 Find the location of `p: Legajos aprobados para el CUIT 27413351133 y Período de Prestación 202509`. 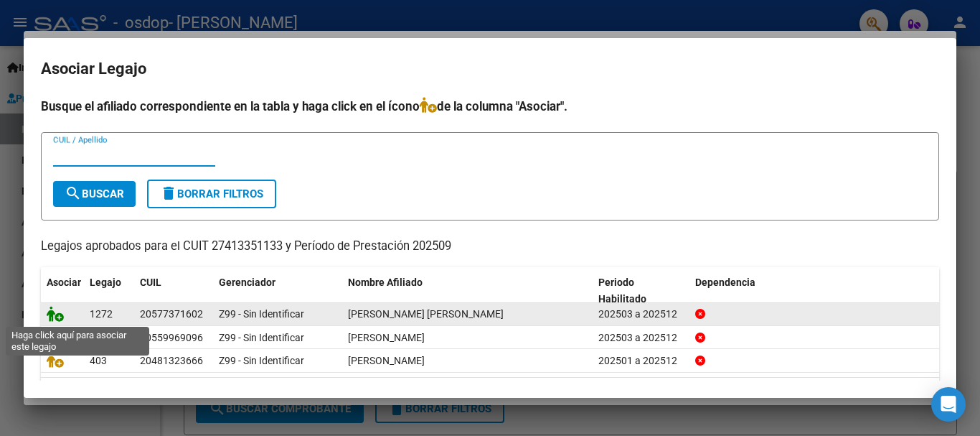

p: Legajos aprobados para el CUIT 27413351133 y Período de Prestación 202509 is located at coordinates (490, 246).